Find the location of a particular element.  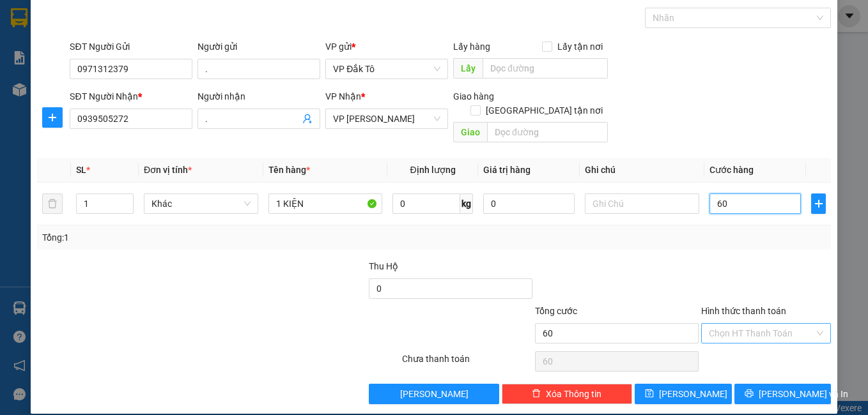

span: Giao hàng is located at coordinates (473, 96).